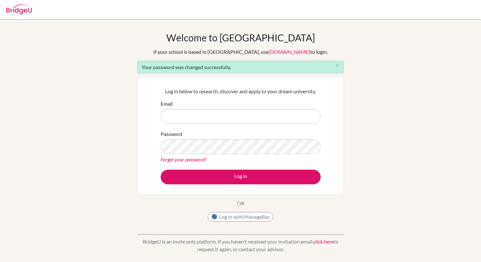 The width and height of the screenshot is (481, 262). What do you see at coordinates (167, 104) in the screenshot?
I see `label: Email` at bounding box center [167, 104].